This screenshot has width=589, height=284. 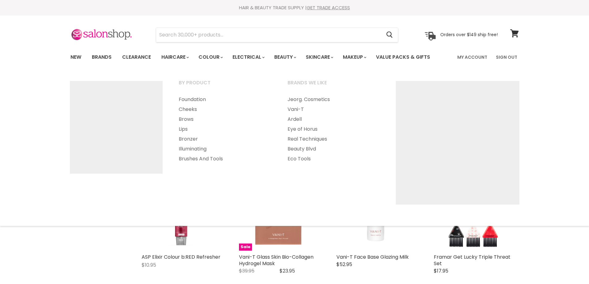 I want to click on span: $23.95, so click(x=287, y=271).